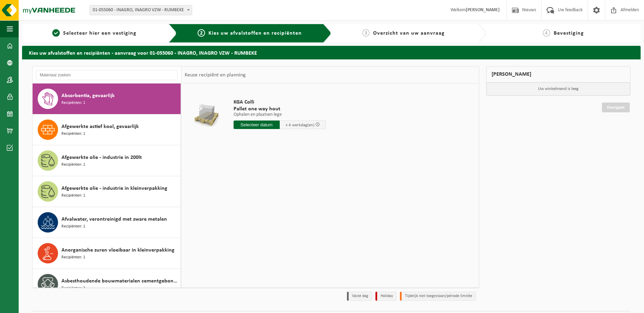 This screenshot has height=313, width=644. What do you see at coordinates (332, 52) in the screenshot?
I see `h2: Kies uw afvalstoffen en recipiënten - aanvraag voor 01-055060 - INAGRO, INAGRO VZW - RUMBEKE` at bounding box center [332, 52].